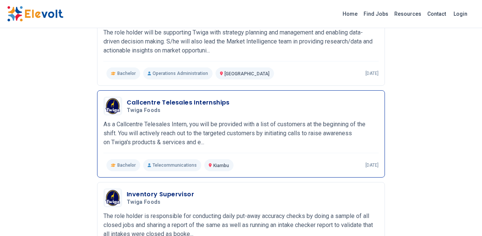 This screenshot has width=482, height=236. What do you see at coordinates (437, 14) in the screenshot?
I see `a: Contact` at bounding box center [437, 14].